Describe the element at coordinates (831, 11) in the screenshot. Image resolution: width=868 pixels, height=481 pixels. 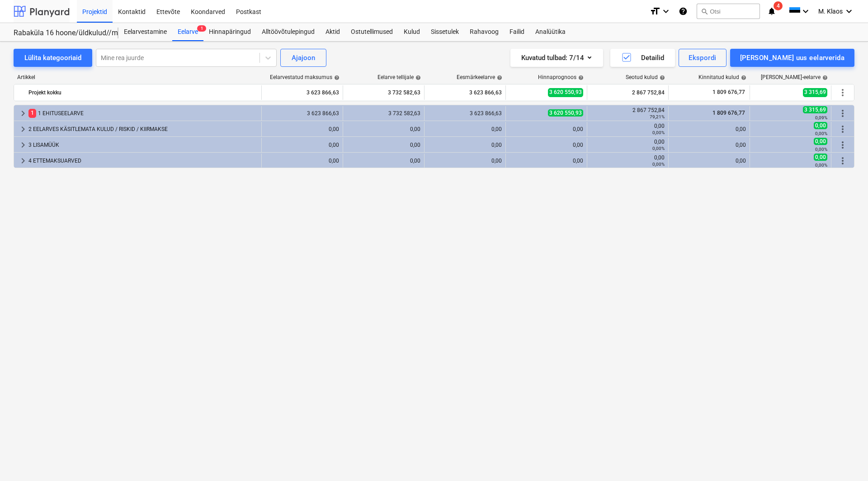
I see `span: M. Klaos` at that location.